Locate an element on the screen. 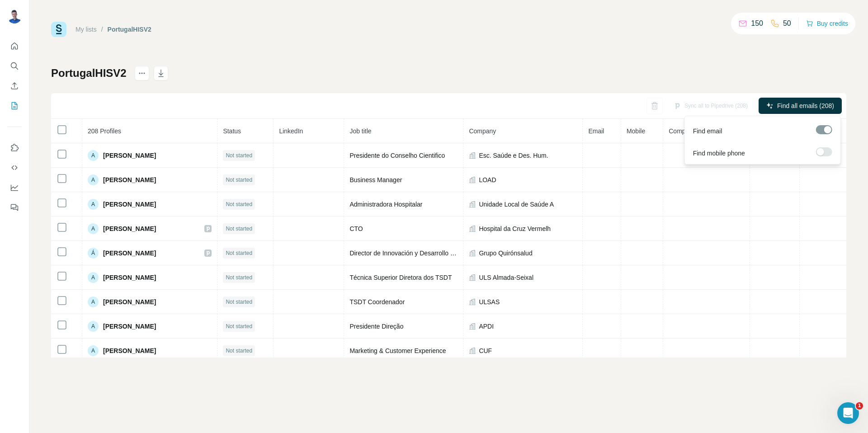 The height and width of the screenshot is (433, 868). span: LinkedIn is located at coordinates (291, 131).